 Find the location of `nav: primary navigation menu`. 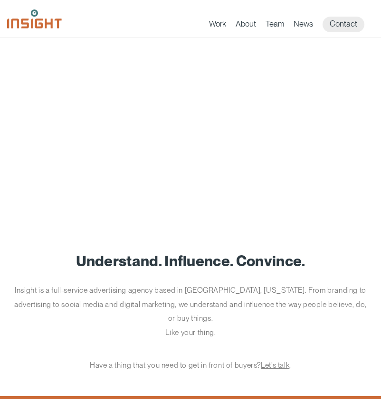

nav: primary navigation menu is located at coordinates (291, 24).